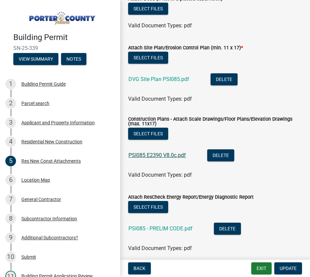 The width and height of the screenshot is (310, 277). Describe the element at coordinates (49, 219) in the screenshot. I see `div: Subcontractor Information` at that location.